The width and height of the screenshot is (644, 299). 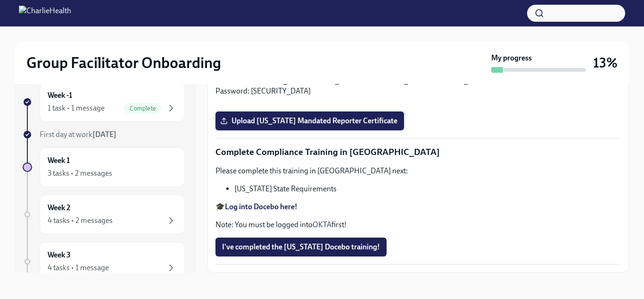 What do you see at coordinates (104, 102) in the screenshot?
I see `a: Week -11 task • 1 messageComplete` at bounding box center [104, 102].